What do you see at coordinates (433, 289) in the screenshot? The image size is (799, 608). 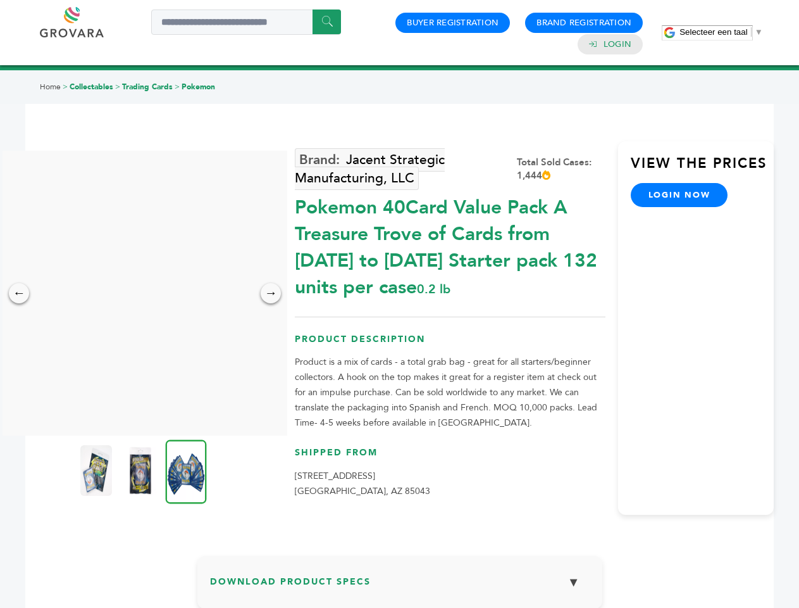 I see `span: 0.2 lb` at bounding box center [433, 289].